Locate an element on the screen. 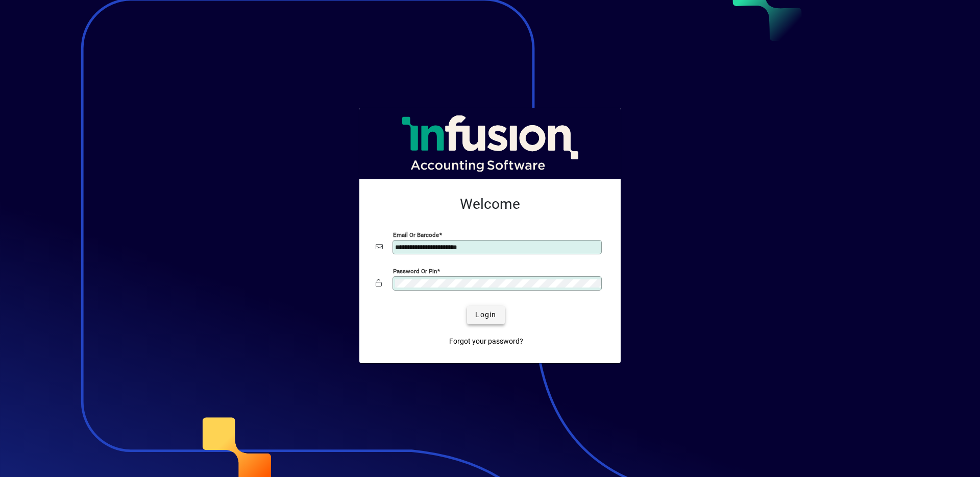 The width and height of the screenshot is (980, 477). a: Forgot your password? is located at coordinates (486, 342).